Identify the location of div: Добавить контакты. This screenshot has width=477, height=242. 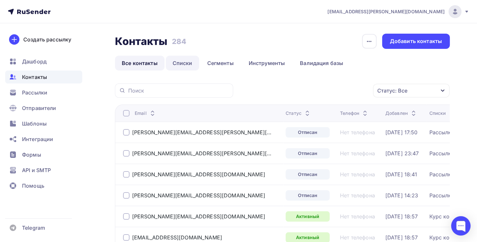
(416, 41).